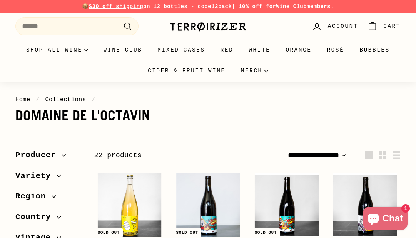 The height and width of the screenshot is (238, 416). Describe the element at coordinates (336, 50) in the screenshot. I see `a: Rosé` at that location.